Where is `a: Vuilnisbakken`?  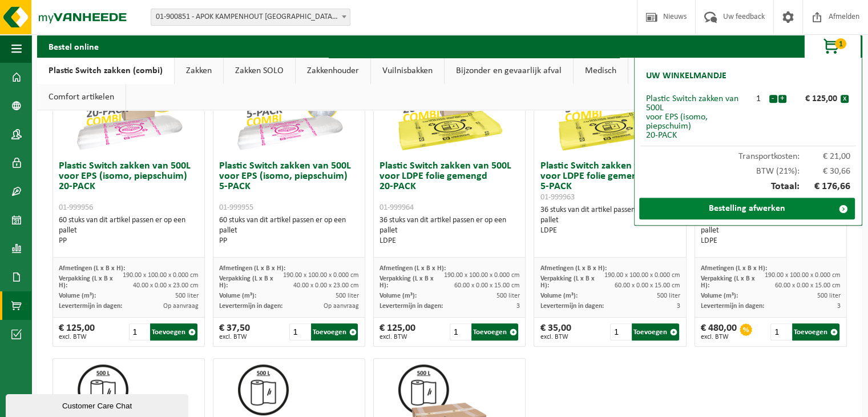
a: Vuilnisbakken is located at coordinates (408, 71).